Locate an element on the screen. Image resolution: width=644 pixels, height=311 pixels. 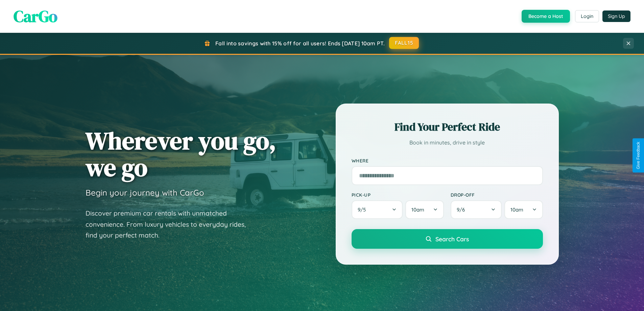
button: 9/6 is located at coordinates (476, 209).